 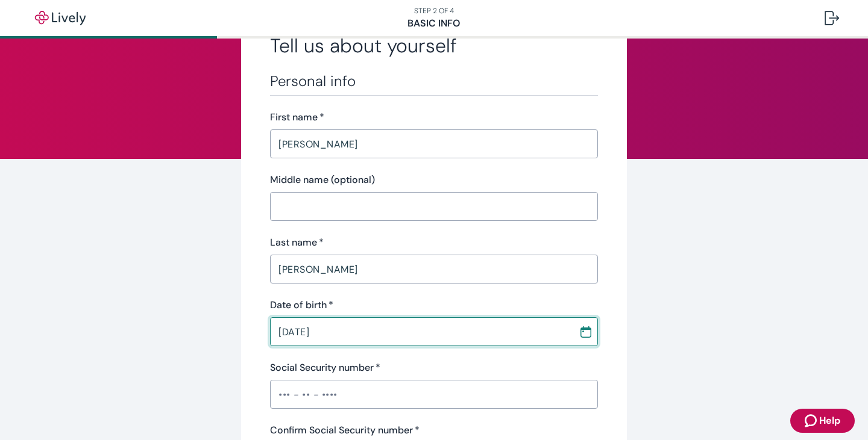 I want to click on svg: Calendar, so click(x=586, y=332).